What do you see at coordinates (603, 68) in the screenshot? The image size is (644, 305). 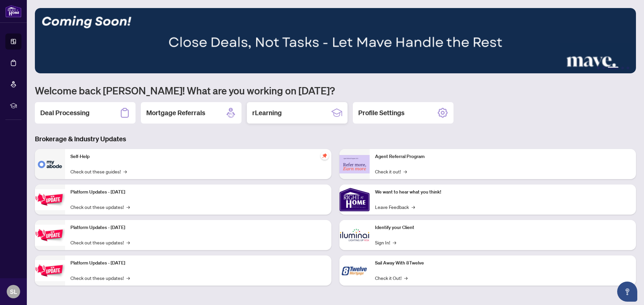 I see `button: 2` at bounding box center [603, 68].